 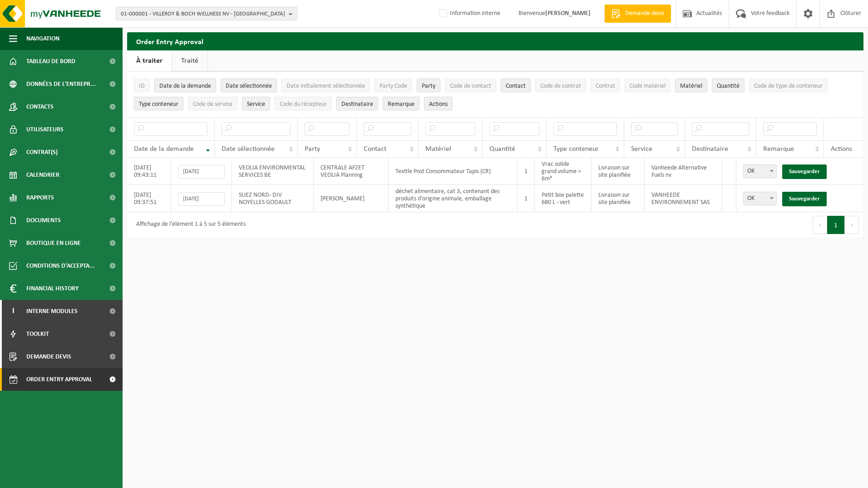 I want to click on td: SUEZ NORD- DIV NOYELLES GODAULT, so click(x=273, y=199).